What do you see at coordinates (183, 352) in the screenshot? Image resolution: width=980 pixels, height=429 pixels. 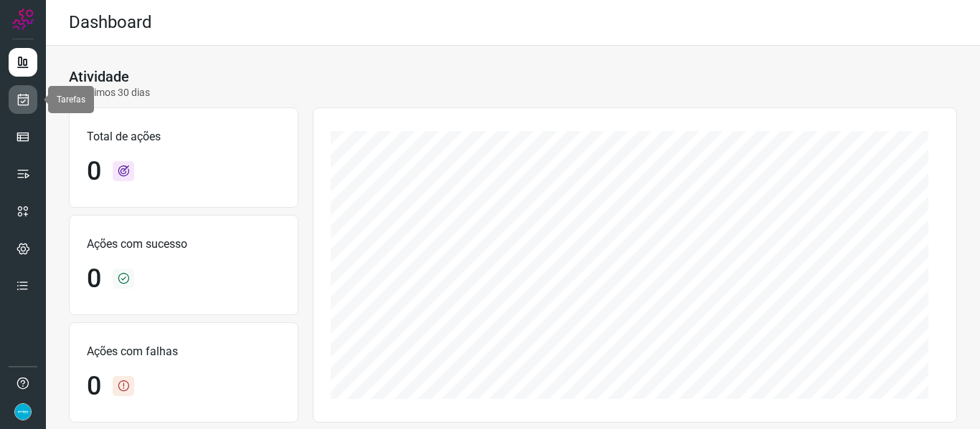 I see `p: Ações com falhas` at bounding box center [183, 352].